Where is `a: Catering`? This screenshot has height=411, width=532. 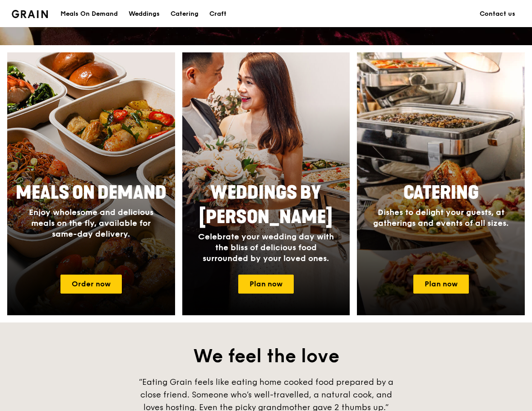
a: Catering is located at coordinates (185, 14).